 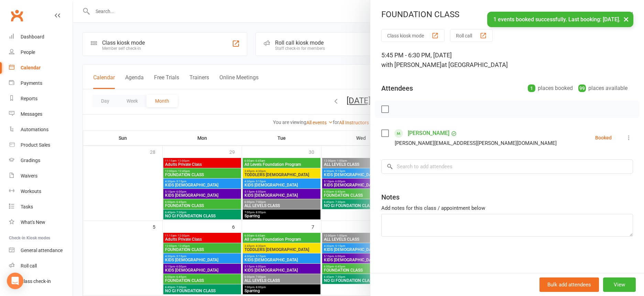 What do you see at coordinates (507, 15) in the screenshot?
I see `div: FOUNDATION CLASS` at bounding box center [507, 15].